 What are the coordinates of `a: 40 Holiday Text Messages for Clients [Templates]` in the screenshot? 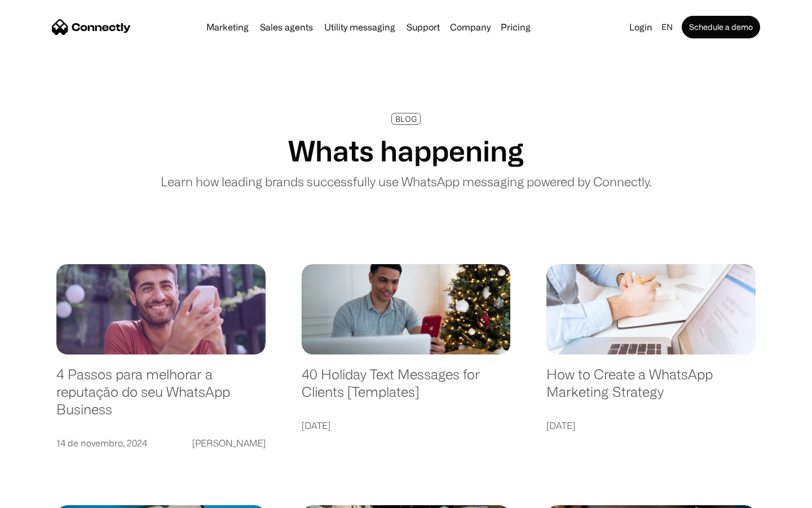 It's located at (406, 388).